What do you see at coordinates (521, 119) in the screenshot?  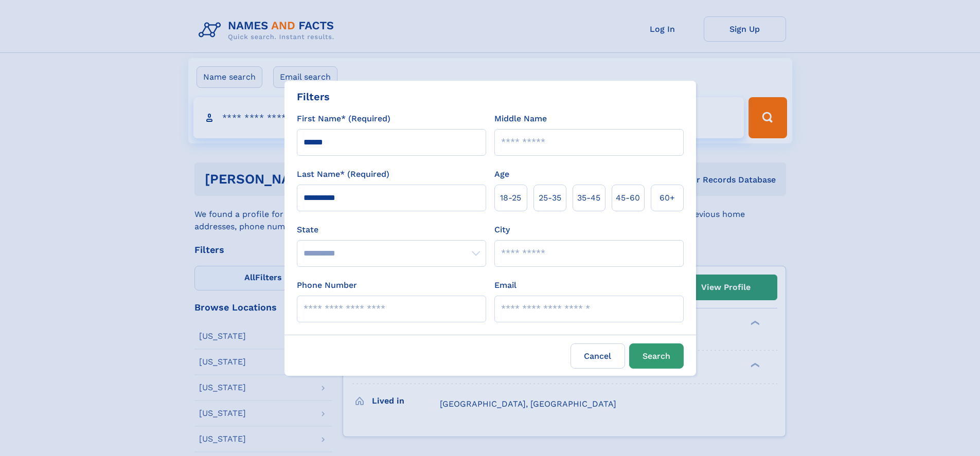 I see `label: Middle Name` at bounding box center [521, 119].